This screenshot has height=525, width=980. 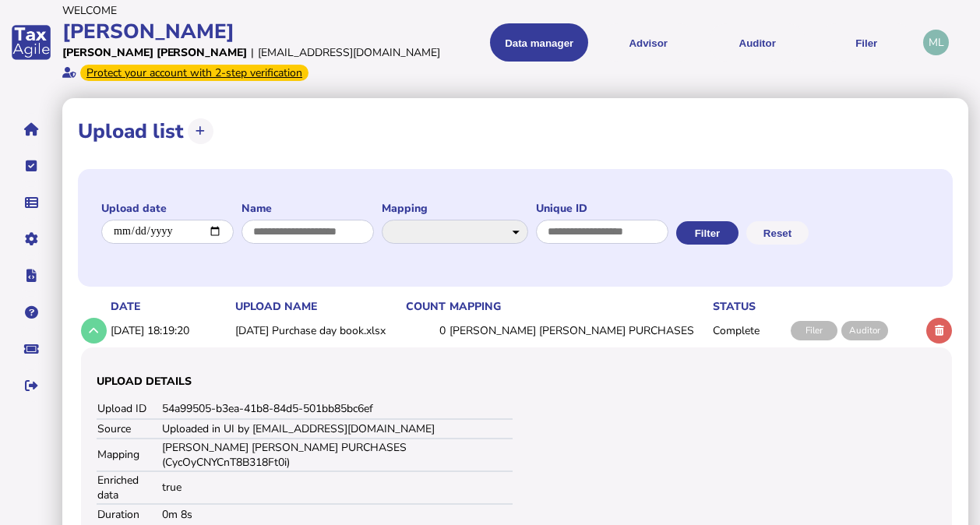 What do you see at coordinates (749, 306) in the screenshot?
I see `th: status` at bounding box center [749, 306].